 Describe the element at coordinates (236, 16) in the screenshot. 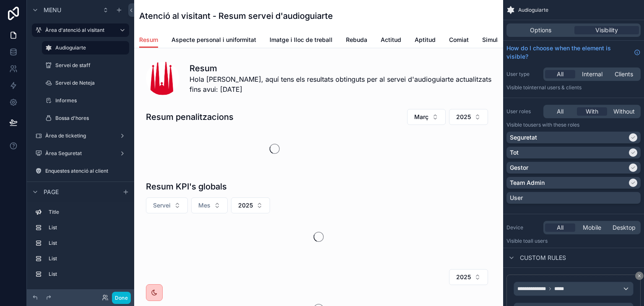

I see `h1: Atenció al visitant - Resum servei d'audioguiarte` at that location.